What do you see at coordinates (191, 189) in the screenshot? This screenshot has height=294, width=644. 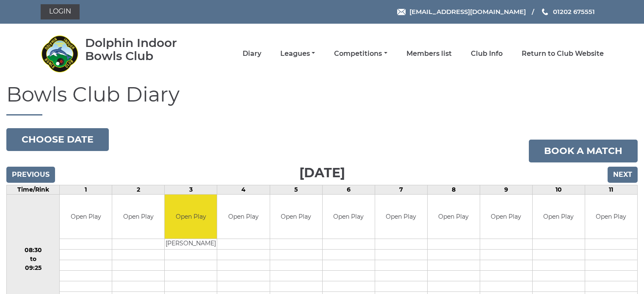 I see `td: 3` at bounding box center [191, 189].